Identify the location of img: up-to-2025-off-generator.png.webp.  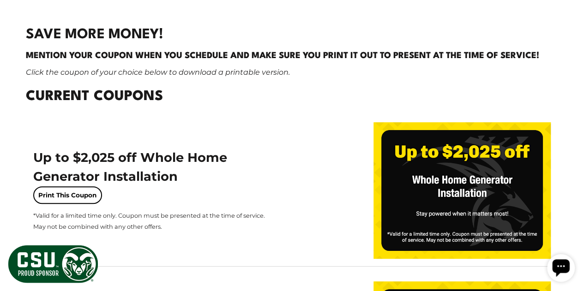
(462, 191).